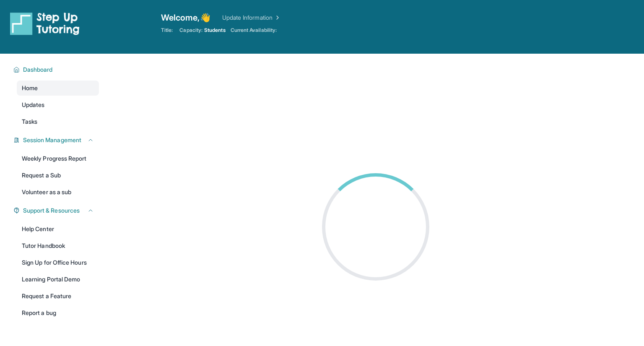 The width and height of the screenshot is (644, 346). I want to click on button: Support & Resources, so click(56, 211).